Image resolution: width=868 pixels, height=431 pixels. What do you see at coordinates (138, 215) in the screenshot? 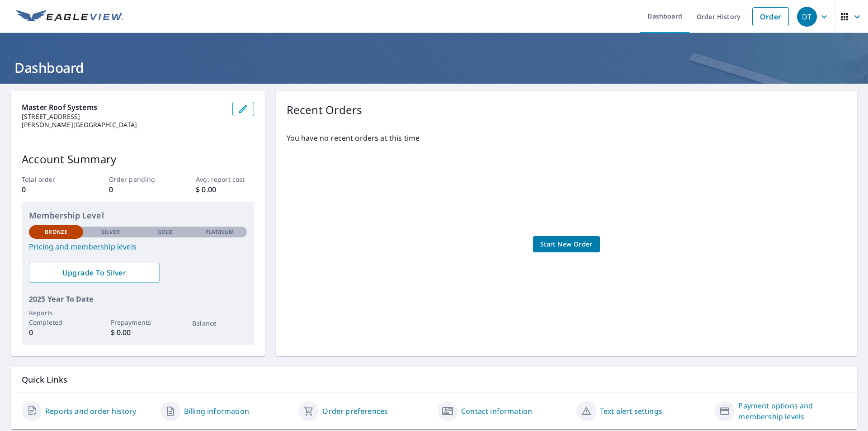
I see `p: Membership Level` at bounding box center [138, 215].